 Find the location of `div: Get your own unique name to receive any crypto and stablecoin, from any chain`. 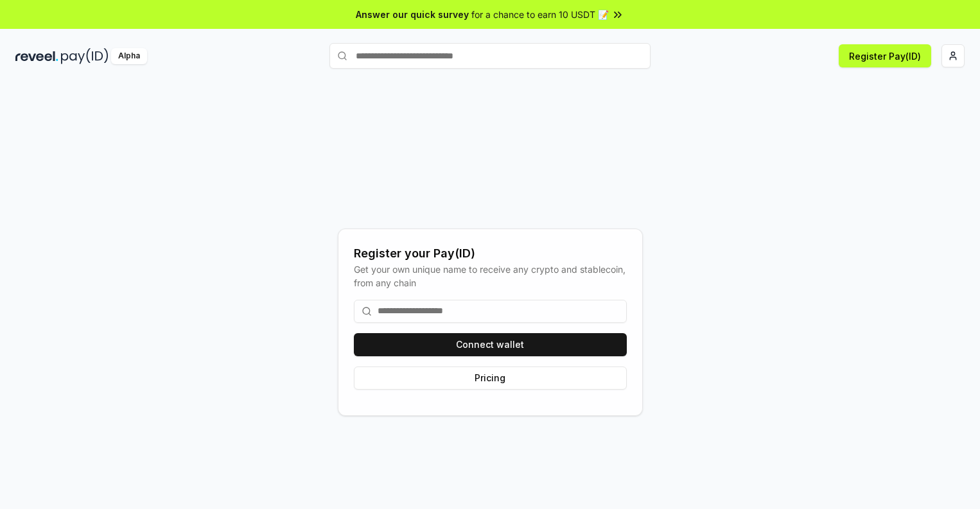

div: Get your own unique name to receive any crypto and stablecoin, from any chain is located at coordinates (490, 276).